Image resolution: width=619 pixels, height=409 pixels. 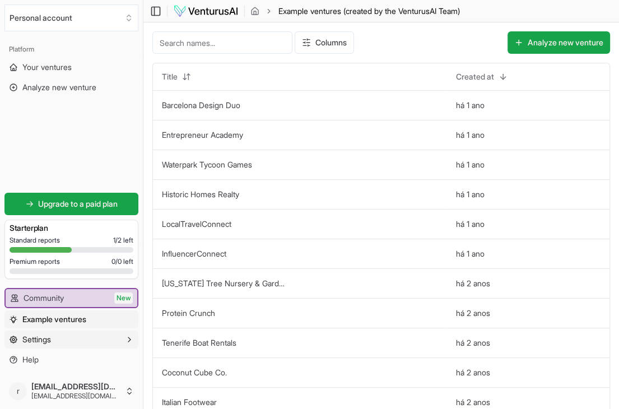 I want to click on span: Settings, so click(x=36, y=339).